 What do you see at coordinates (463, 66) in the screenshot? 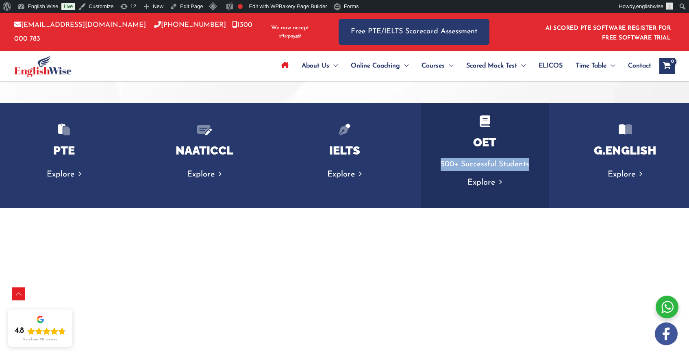
I see `nav: Site Navigation: Main Menu` at bounding box center [463, 66].